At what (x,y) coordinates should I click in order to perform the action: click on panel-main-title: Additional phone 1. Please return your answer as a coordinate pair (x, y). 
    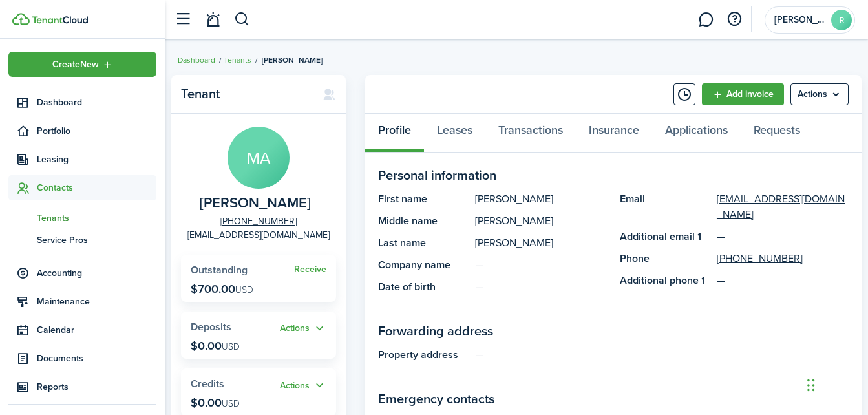
    Looking at the image, I should click on (665, 281).